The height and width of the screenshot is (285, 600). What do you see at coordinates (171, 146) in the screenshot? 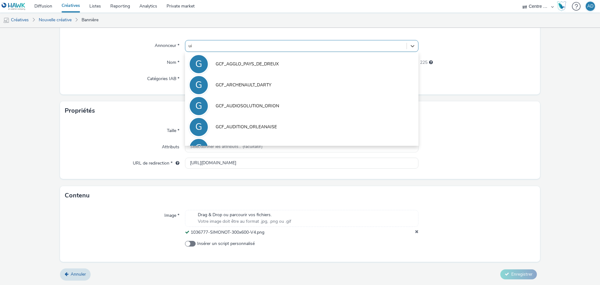
I see `label: Attributs` at bounding box center [171, 146].